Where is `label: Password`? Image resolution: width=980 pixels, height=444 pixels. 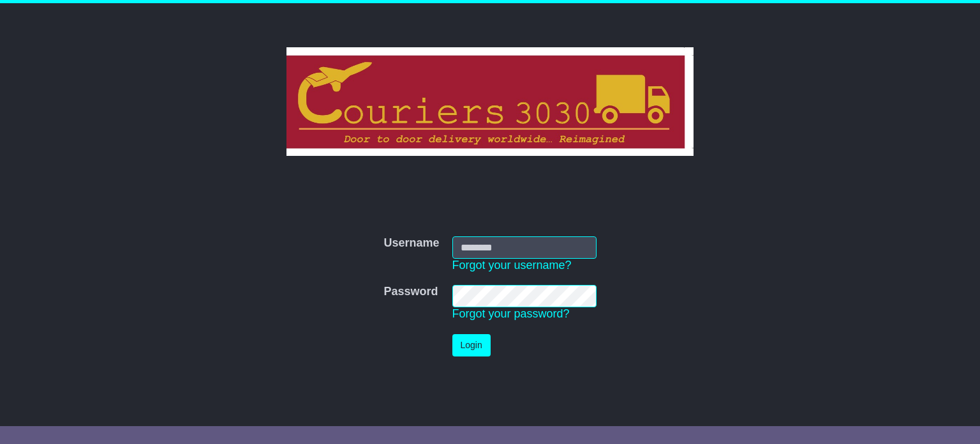 label: Password is located at coordinates (410, 292).